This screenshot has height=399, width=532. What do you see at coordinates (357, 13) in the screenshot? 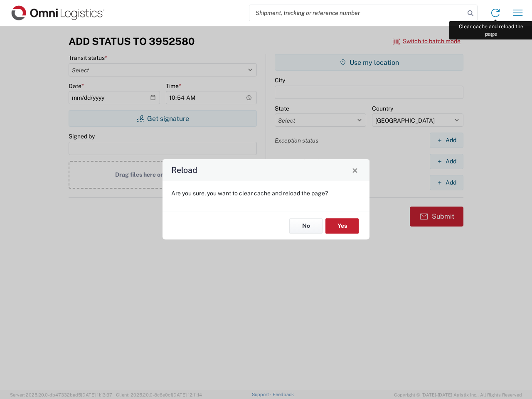
I see `input: Shipment, tracking or reference number` at bounding box center [357, 13].